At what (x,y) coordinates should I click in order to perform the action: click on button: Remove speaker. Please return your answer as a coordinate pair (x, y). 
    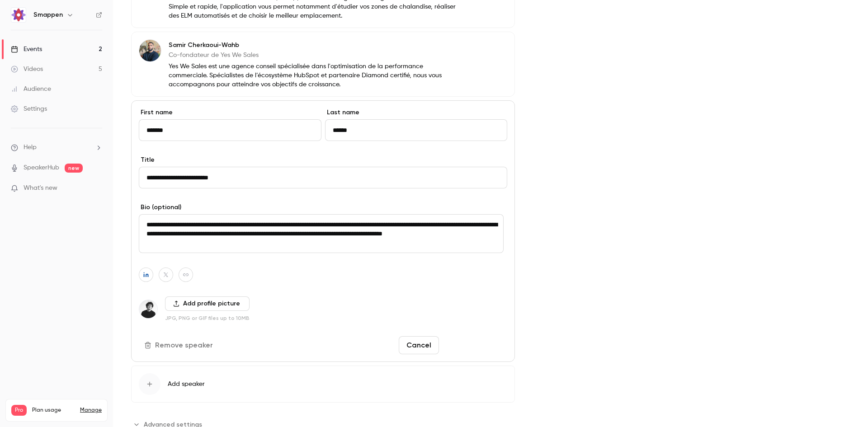
    Looking at the image, I should click on (180, 346).